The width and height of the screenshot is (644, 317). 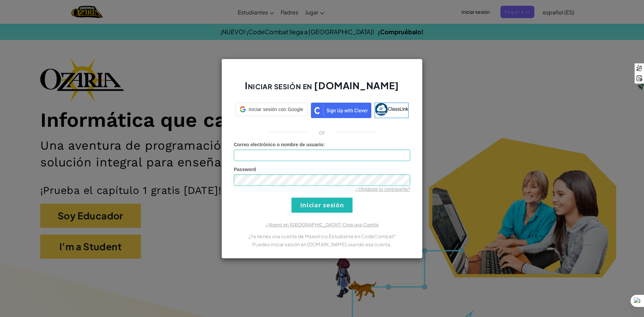 What do you see at coordinates (245, 169) in the screenshot?
I see `span: Password` at bounding box center [245, 169].